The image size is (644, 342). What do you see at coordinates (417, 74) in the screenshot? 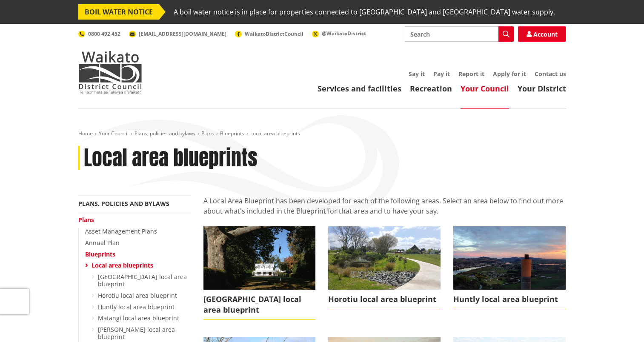
I see `a: Say it` at bounding box center [417, 74].